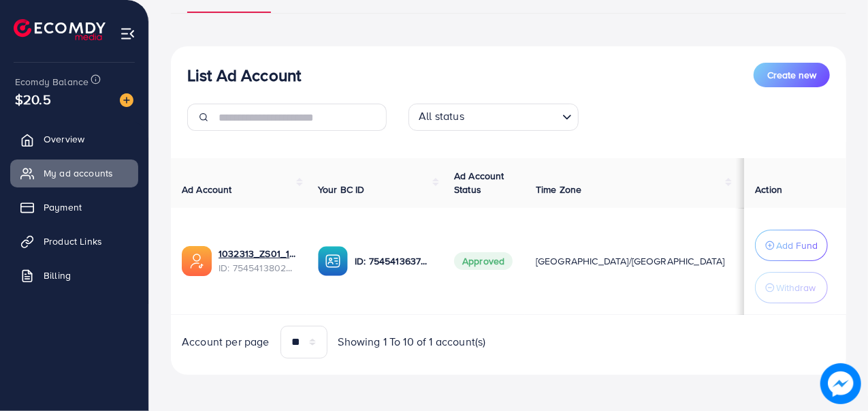 This screenshot has width=868, height=411. I want to click on a: Billing, so click(74, 276).